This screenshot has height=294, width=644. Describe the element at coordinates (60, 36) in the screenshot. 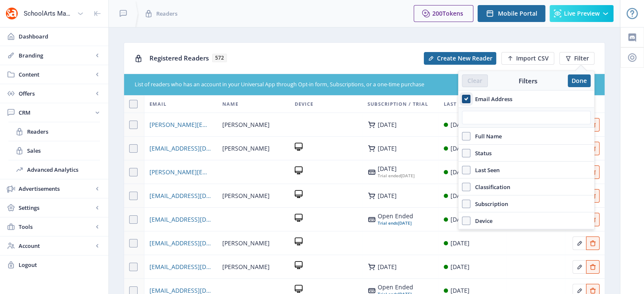

I see `span: Dashboard` at that location.